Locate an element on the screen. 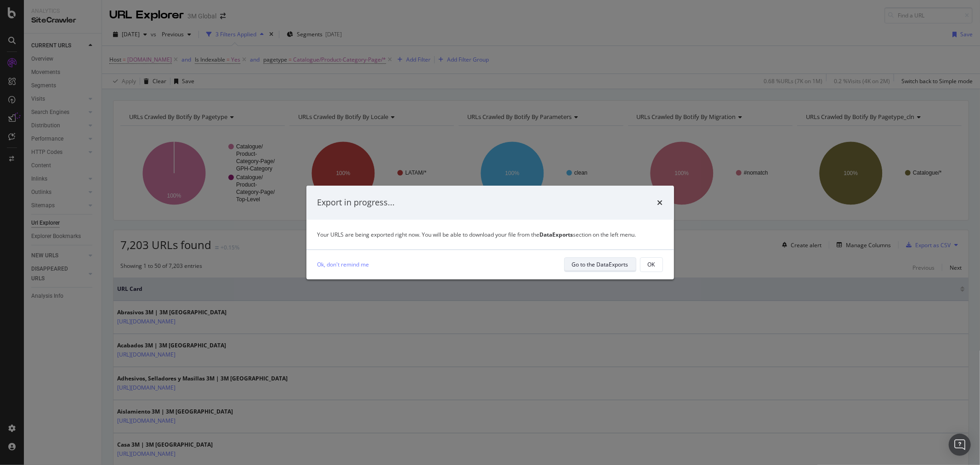  div: times is located at coordinates (660, 203).